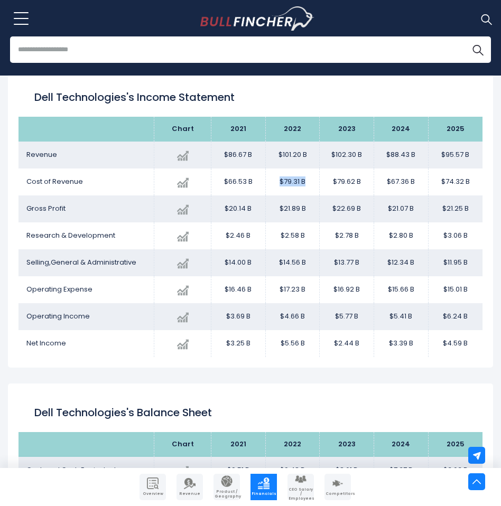 This screenshot has height=506, width=501. Describe the element at coordinates (292, 236) in the screenshot. I see `td: $2.58 B` at that location.